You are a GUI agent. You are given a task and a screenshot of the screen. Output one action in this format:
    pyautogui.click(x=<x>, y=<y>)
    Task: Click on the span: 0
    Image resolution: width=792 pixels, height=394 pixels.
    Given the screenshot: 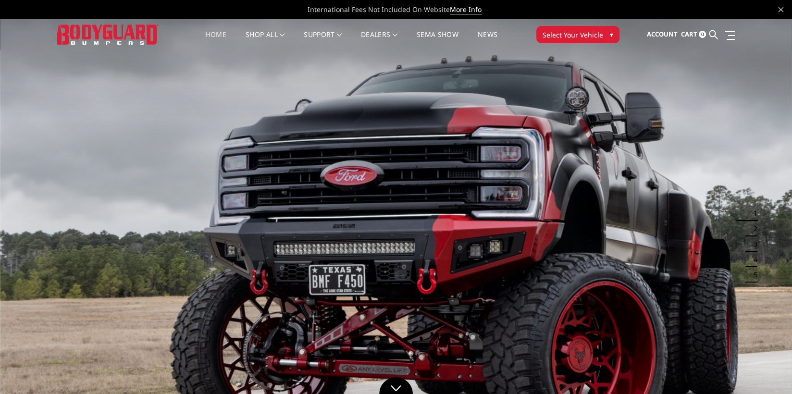 What is the action you would take?
    pyautogui.click(x=702, y=34)
    